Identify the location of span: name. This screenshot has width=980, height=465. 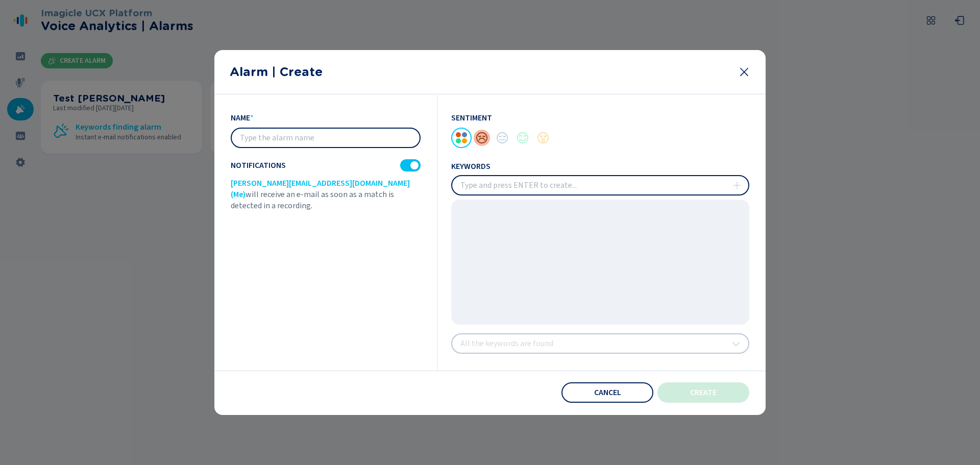
(240, 118).